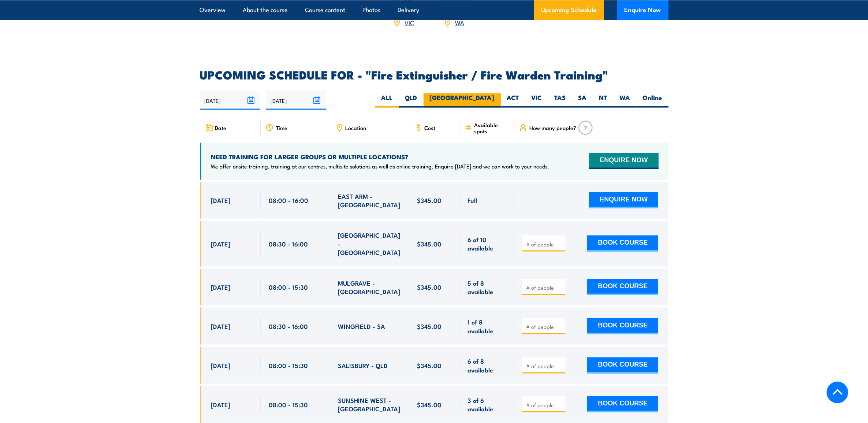 This screenshot has height=423, width=868. Describe the element at coordinates (361, 325) in the screenshot. I see `span: WINGFIELD - SA` at that location.